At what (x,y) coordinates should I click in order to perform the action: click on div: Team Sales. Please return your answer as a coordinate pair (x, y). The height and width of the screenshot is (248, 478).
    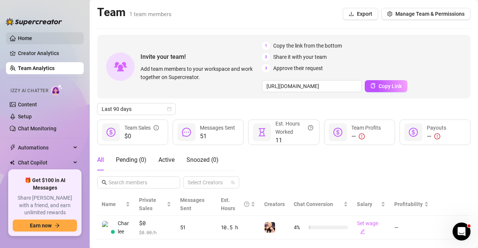
    Looking at the image, I should click on (142, 127).